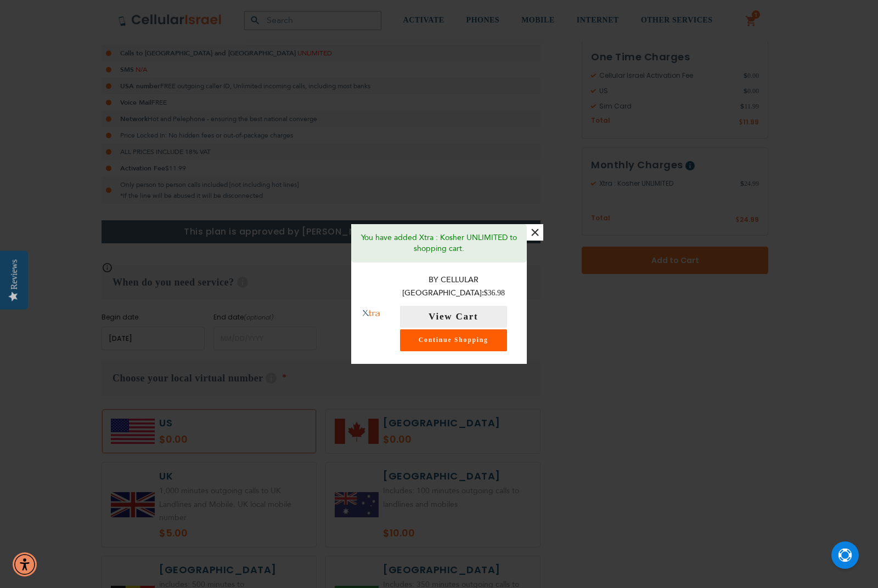 The width and height of the screenshot is (878, 588). Describe the element at coordinates (14, 274) in the screenshot. I see `div: Reviews` at that location.